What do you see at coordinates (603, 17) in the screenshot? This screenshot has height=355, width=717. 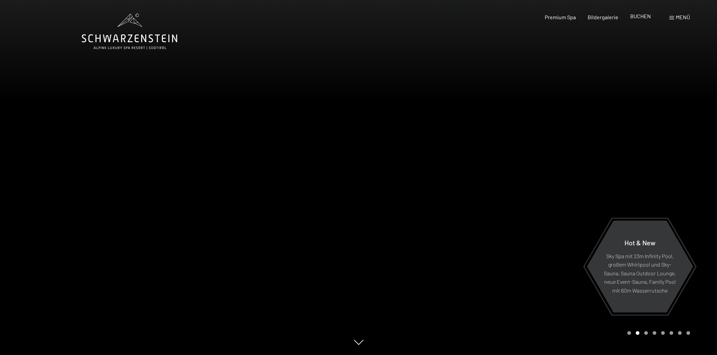 I see `a: Bildergalerie` at bounding box center [603, 17].